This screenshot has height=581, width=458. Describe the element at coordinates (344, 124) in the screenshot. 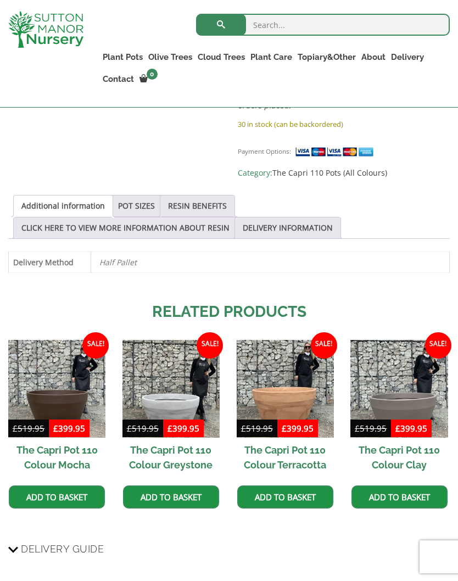

I see `p: 30 in stock (can be backordered)` at that location.